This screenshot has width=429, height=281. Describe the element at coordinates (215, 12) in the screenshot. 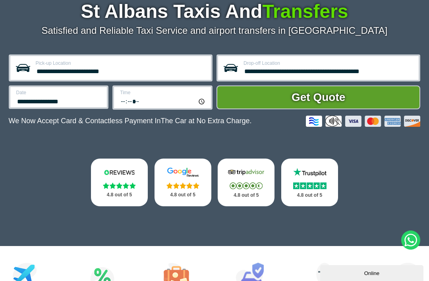

I see `h1: St Albans Taxis And` at that location.